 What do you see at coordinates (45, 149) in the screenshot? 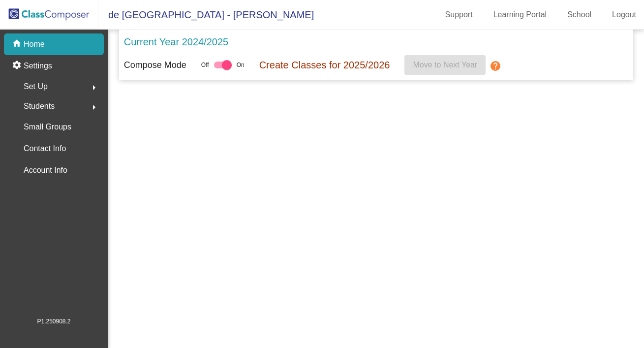
I see `p: Contact Info` at bounding box center [45, 149].